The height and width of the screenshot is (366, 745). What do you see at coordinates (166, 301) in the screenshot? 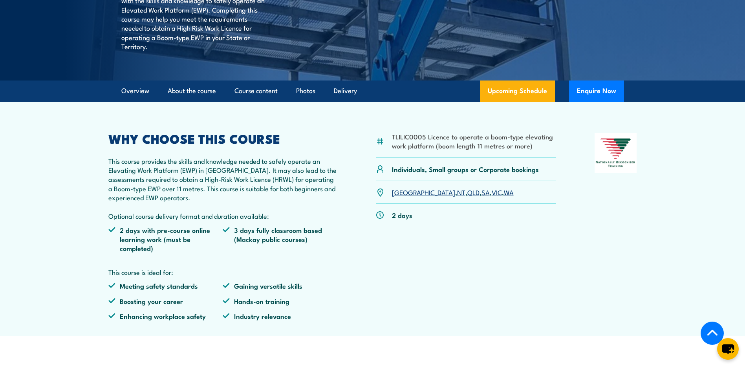
I see `li: Boosting your career` at bounding box center [166, 301].